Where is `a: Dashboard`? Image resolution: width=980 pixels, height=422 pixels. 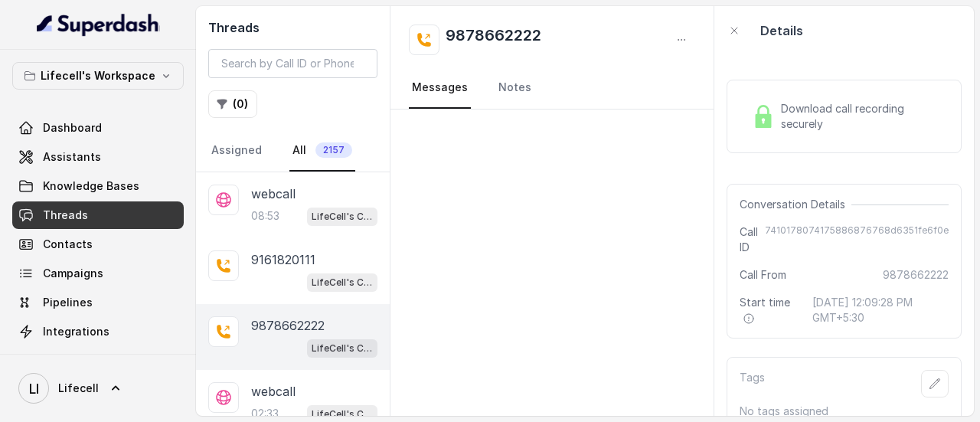 a: Dashboard is located at coordinates (98, 128).